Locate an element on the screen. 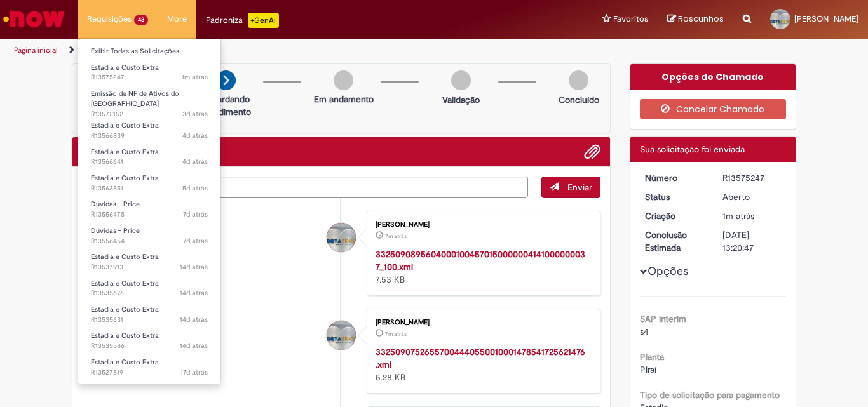  img: arrow-next.png is located at coordinates (226, 80).